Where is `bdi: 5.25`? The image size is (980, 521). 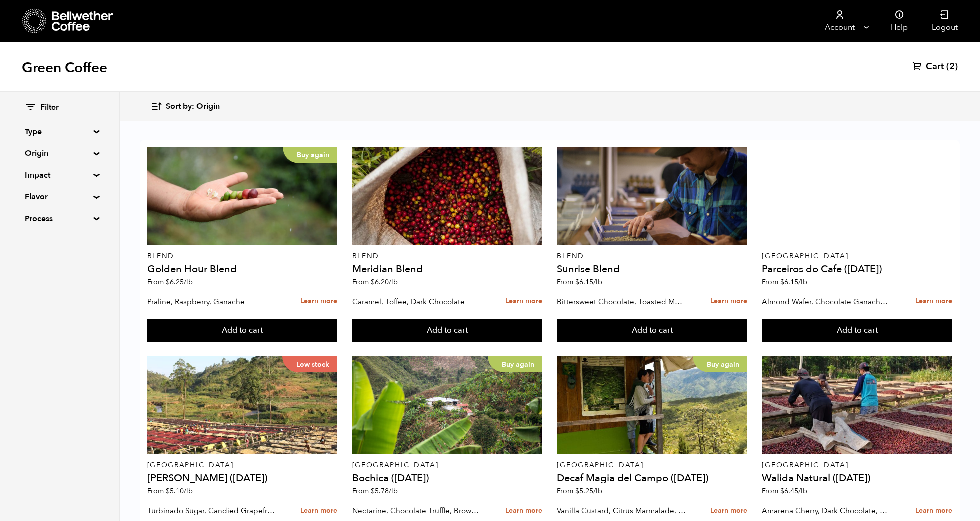
bdi: 5.25 is located at coordinates (589, 491).